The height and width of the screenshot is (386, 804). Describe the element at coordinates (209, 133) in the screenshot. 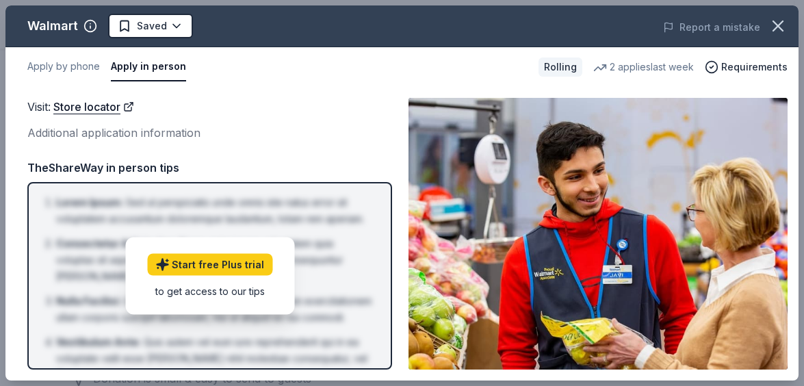

I see `div: Additional application information` at that location.